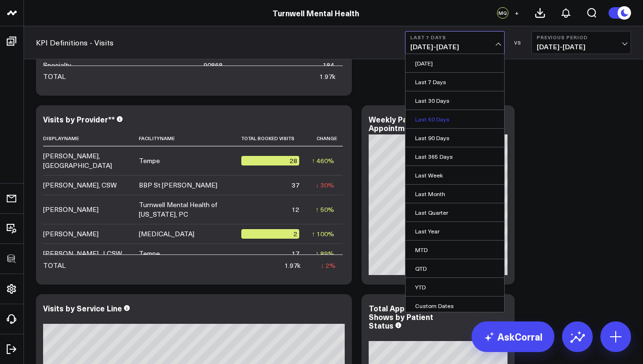 This screenshot has height=364, width=643. I want to click on div: ↑ 50%, so click(325, 210).